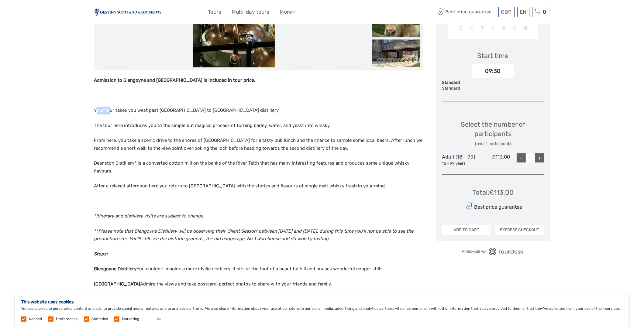  I want to click on a: More, so click(288, 12).